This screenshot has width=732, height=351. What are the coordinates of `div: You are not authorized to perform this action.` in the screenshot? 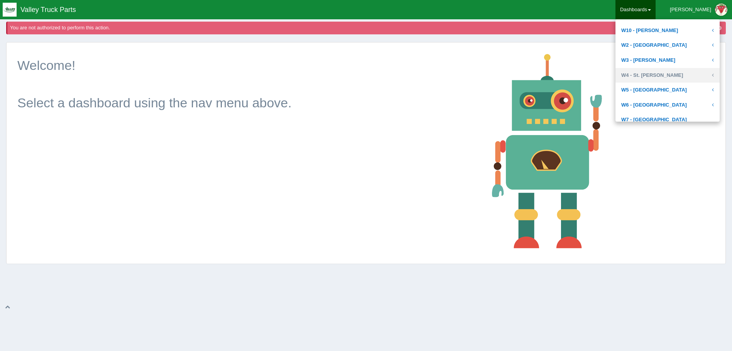 It's located at (367, 28).